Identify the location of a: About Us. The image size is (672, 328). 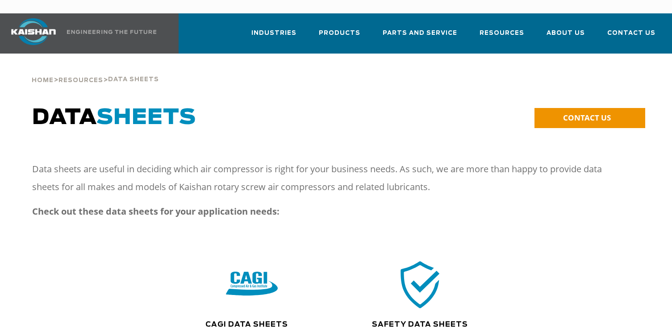
(565, 37).